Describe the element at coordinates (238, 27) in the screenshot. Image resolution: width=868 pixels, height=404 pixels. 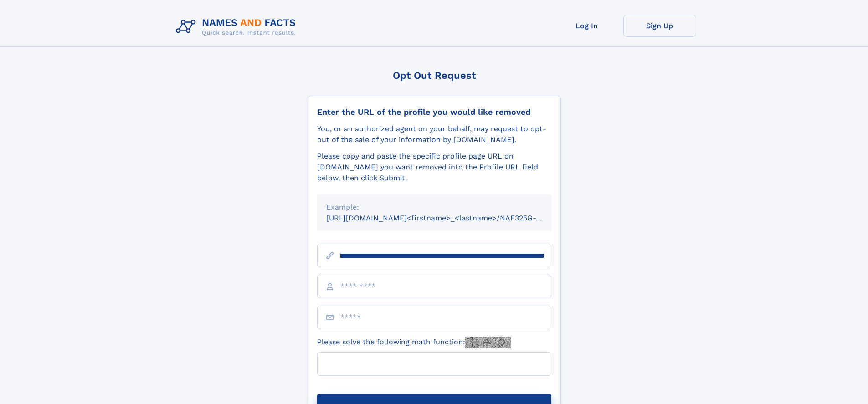
I see `img: Logo Names and Facts` at that location.